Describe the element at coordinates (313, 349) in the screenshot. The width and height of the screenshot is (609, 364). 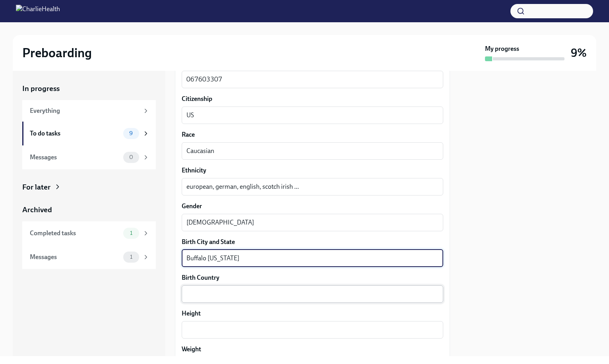
I see `label: Weight` at that location.